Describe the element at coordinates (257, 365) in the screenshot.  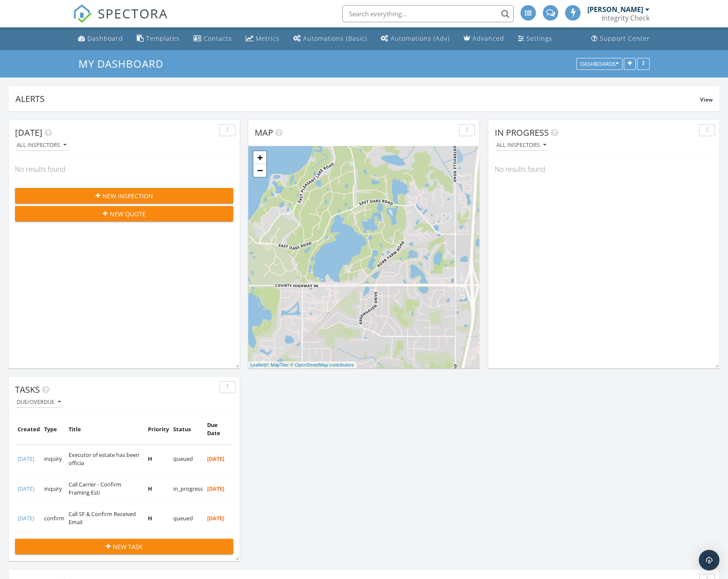
I see `a: Leaflet` at that location.